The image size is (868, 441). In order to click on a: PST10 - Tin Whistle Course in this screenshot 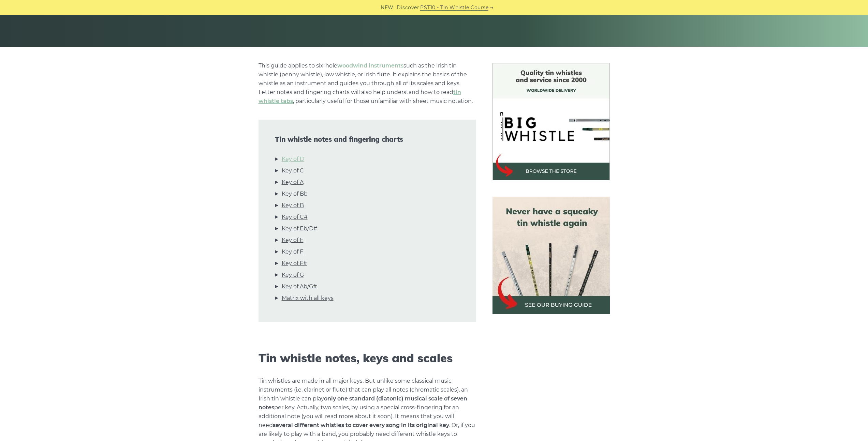, I will do `click(455, 7)`.